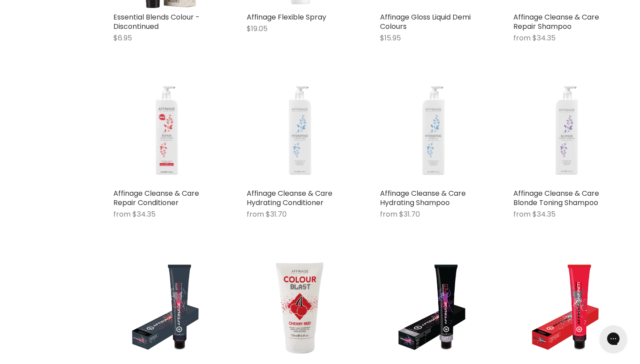  What do you see at coordinates (257, 28) in the screenshot?
I see `span: $19.05` at bounding box center [257, 28].